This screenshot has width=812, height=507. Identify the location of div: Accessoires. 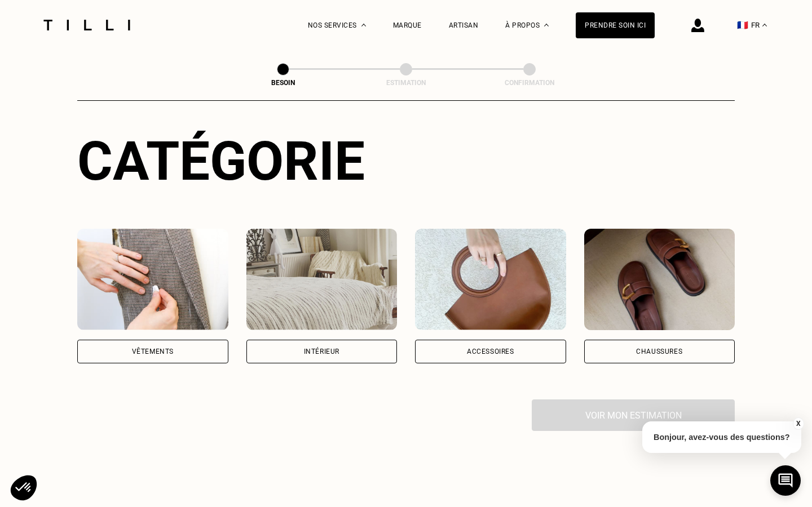
(491, 352).